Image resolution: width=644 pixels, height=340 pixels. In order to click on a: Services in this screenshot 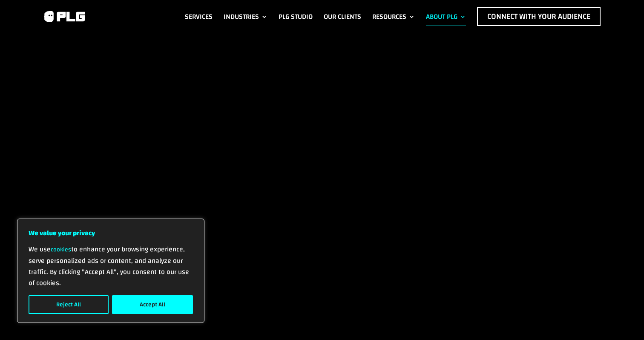, I will do `click(199, 16)`.